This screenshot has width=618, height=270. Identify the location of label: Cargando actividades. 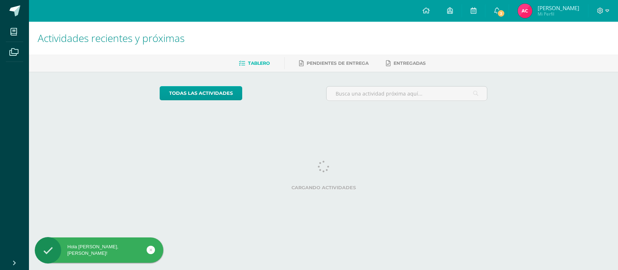
(323, 188).